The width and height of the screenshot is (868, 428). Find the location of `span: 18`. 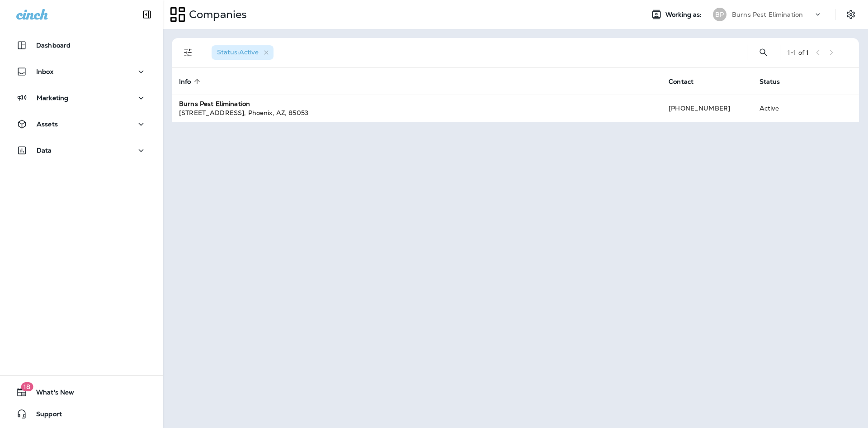

span: 18 is located at coordinates (26, 387).